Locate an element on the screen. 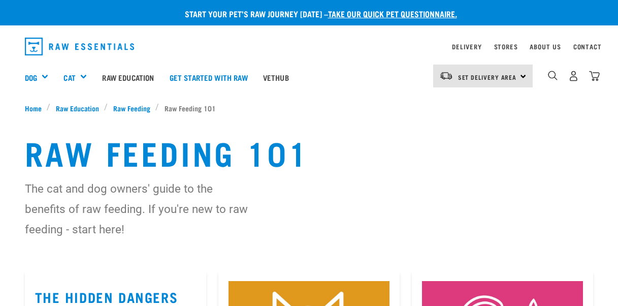 The height and width of the screenshot is (306, 618). a: Raw Feeding is located at coordinates (132, 108).